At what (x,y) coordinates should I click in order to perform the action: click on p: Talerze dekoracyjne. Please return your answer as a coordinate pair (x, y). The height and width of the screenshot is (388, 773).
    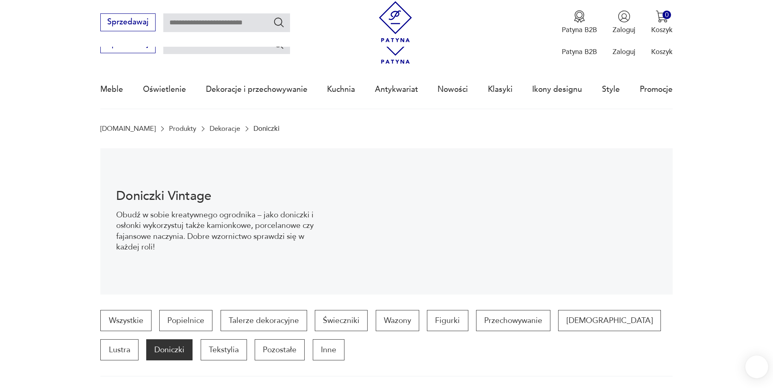
    Looking at the image, I should click on (264, 321).